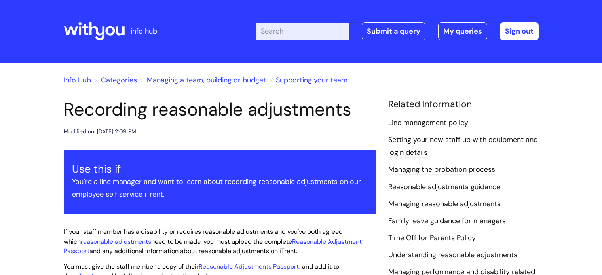 The image size is (602, 275). Describe the element at coordinates (220, 110) in the screenshot. I see `h1: Recording reasonable adjustments` at that location.